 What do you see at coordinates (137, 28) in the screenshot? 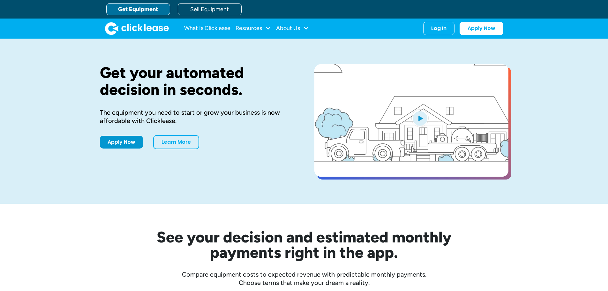
I see `img: Clicklease logo` at bounding box center [137, 28].